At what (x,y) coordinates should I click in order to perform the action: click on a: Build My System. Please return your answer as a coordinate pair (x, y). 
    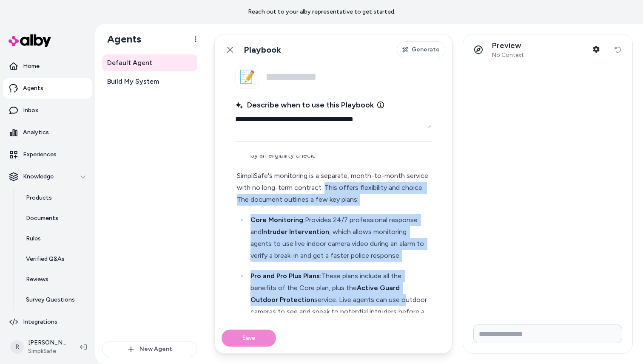
    Looking at the image, I should click on (150, 82).